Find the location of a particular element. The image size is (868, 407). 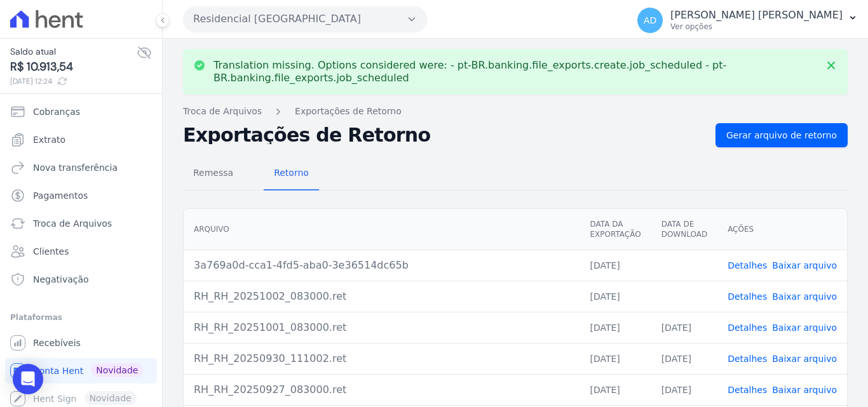

a: Cobranças is located at coordinates (80, 112).